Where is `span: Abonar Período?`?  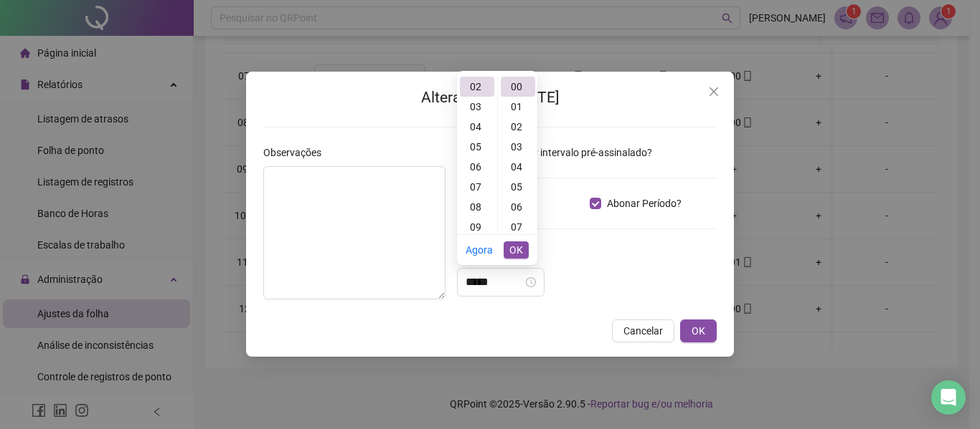
span: Abonar Período? is located at coordinates (644, 204).